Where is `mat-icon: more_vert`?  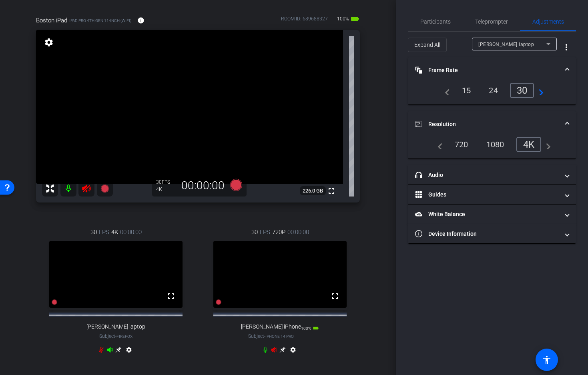 mat-icon: more_vert is located at coordinates (566, 47).